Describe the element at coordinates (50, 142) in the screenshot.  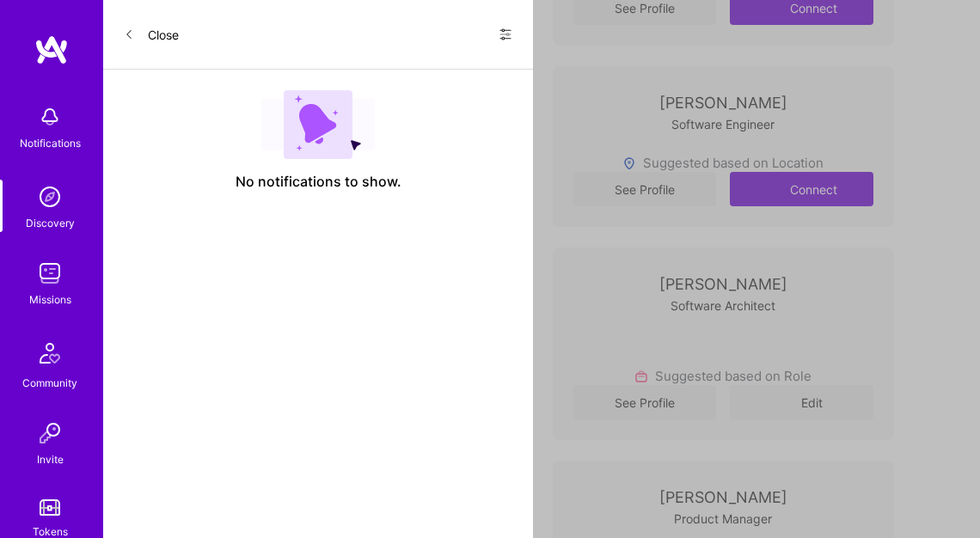
I see `div: Notifications` at that location.